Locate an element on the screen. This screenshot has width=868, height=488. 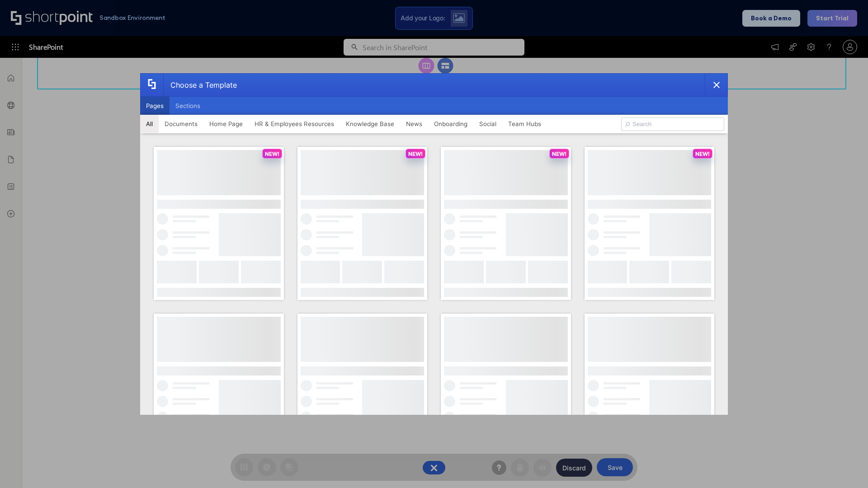
button: All is located at coordinates (149, 124).